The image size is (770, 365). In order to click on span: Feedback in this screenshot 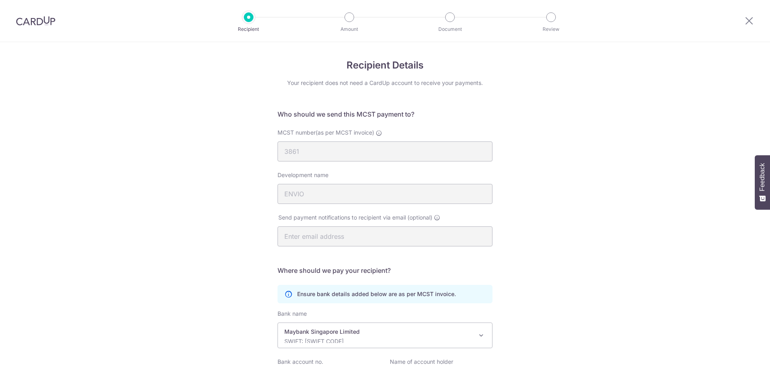, I will do `click(763, 177)`.